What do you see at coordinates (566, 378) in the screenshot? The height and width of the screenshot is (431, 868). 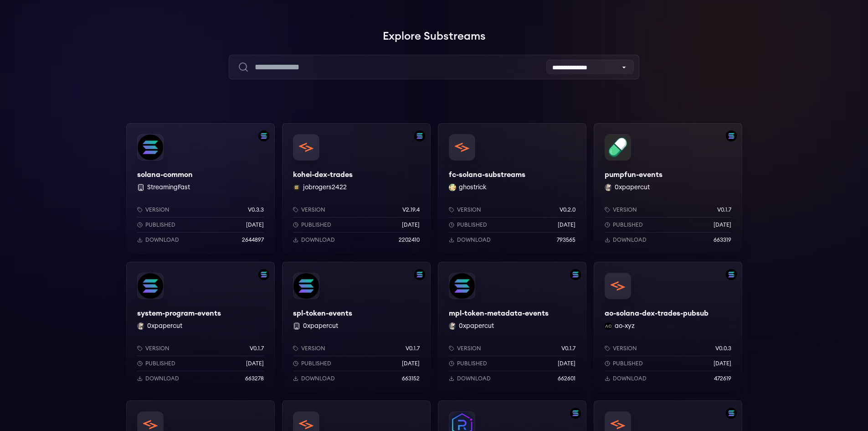 I see `p: 662601` at bounding box center [566, 378].